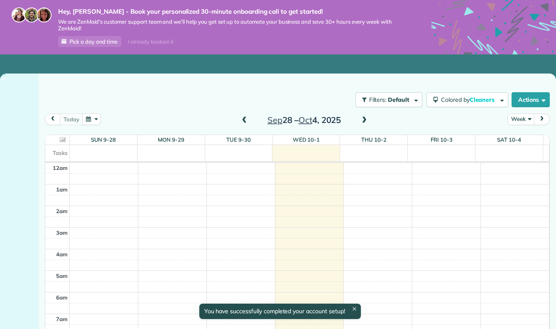 Image resolution: width=556 pixels, height=329 pixels. Describe the element at coordinates (32, 15) in the screenshot. I see `img: jorge-587dff0eeaa6aab1f244e6dc62b8924c3b6ad411094392a53c71c6c4a576187d.jpg` at that location.